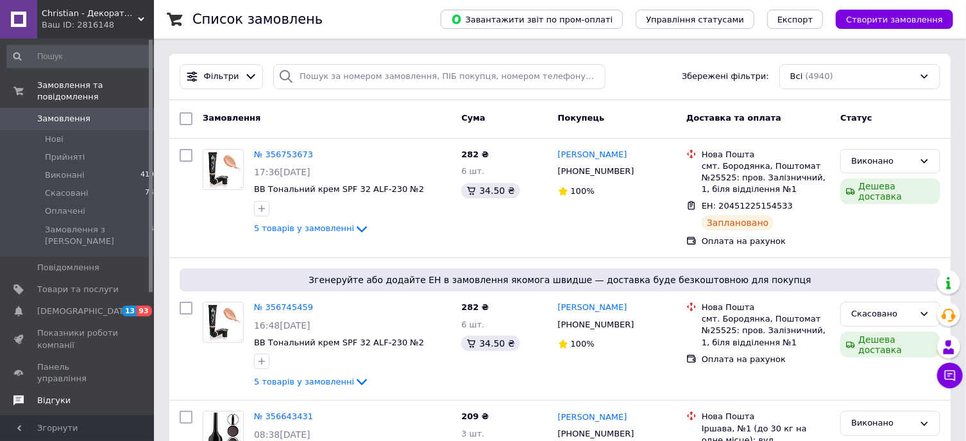  What do you see at coordinates (950, 375) in the screenshot?
I see `button: Чат з покупцем` at bounding box center [950, 375].